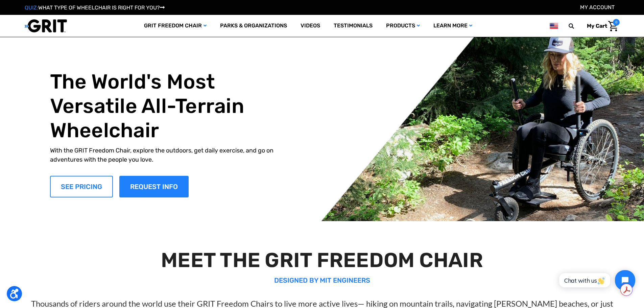  I want to click on a: Cart with 0 items, so click(601, 26).